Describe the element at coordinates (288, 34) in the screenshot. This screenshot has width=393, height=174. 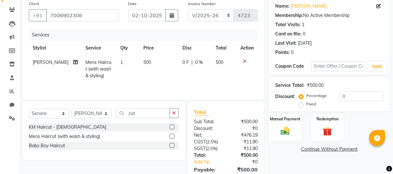
I see `div: Card on file:` at that location.